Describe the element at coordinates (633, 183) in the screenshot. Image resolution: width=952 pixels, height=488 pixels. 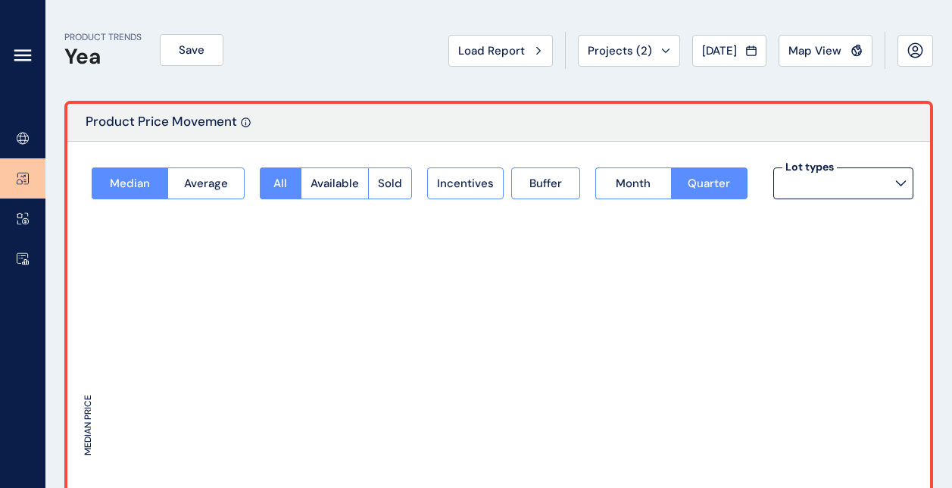
I see `span: Month` at that location.